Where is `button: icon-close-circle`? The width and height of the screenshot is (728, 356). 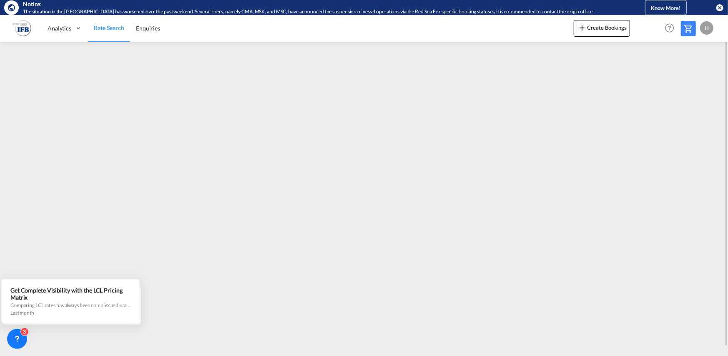
button: icon-close-circle is located at coordinates (720, 8).